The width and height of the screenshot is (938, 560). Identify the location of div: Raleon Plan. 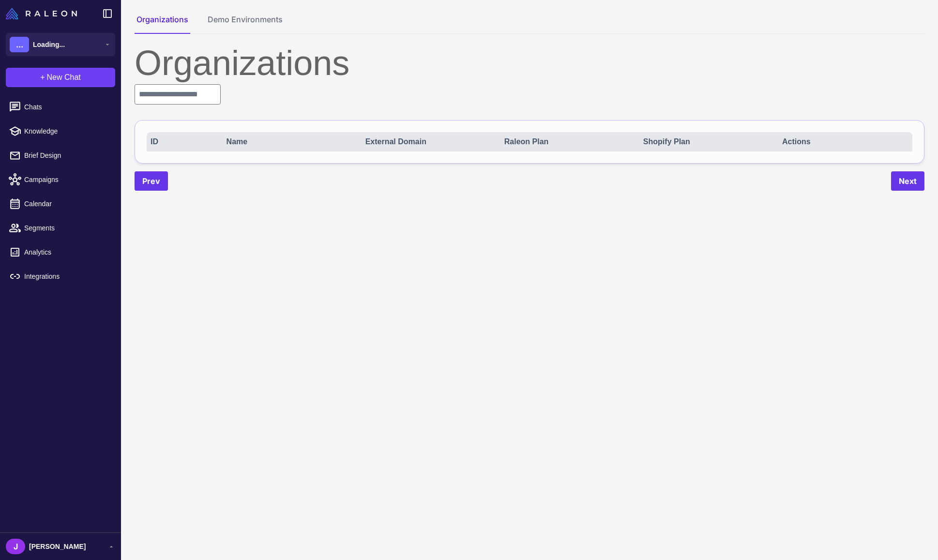
(567, 142).